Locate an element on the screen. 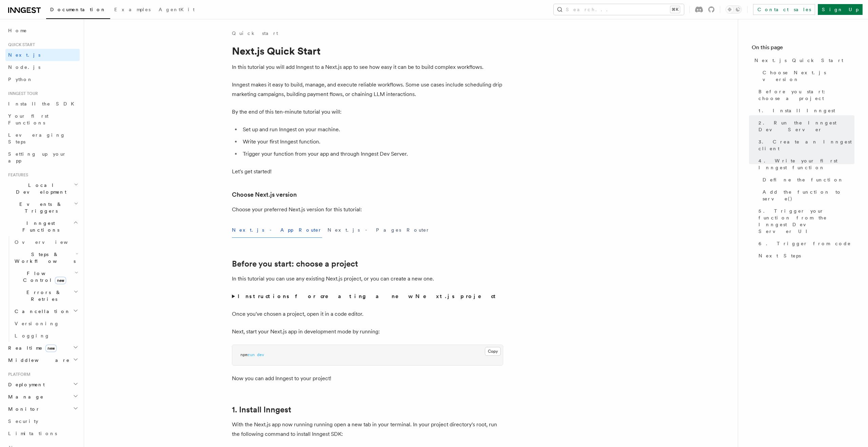 This screenshot has height=447, width=868. span: Python is located at coordinates (20, 79).